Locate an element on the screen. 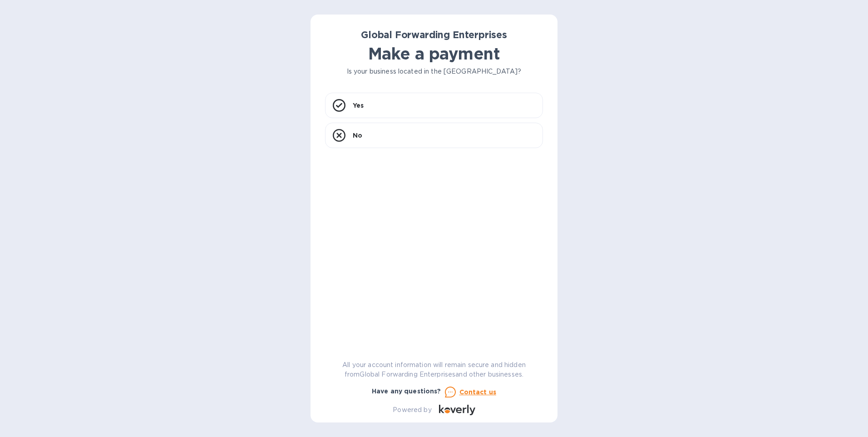  p: Yes is located at coordinates (358, 105).